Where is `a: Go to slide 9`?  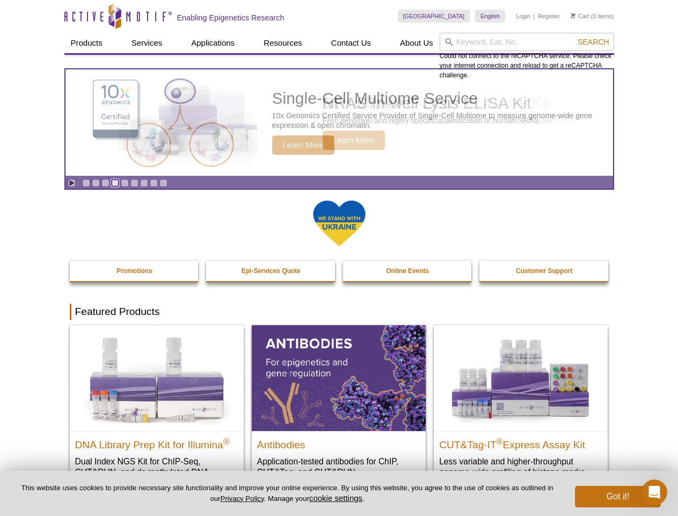 a: Go to slide 9 is located at coordinates (163, 183).